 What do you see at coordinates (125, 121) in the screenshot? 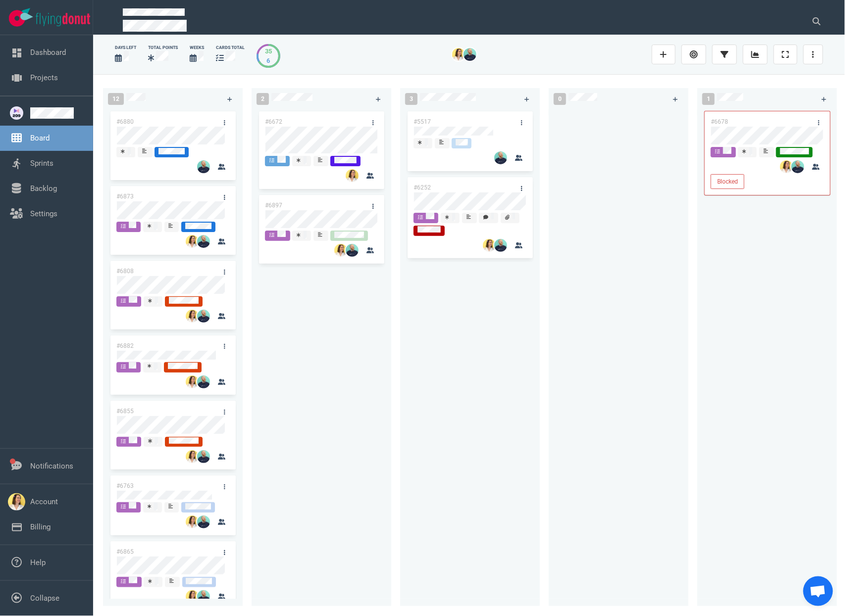
I see `a: #6880` at bounding box center [125, 121].